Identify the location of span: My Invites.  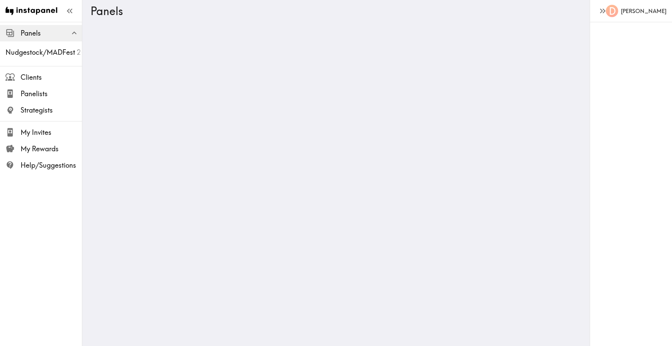
(51, 133).